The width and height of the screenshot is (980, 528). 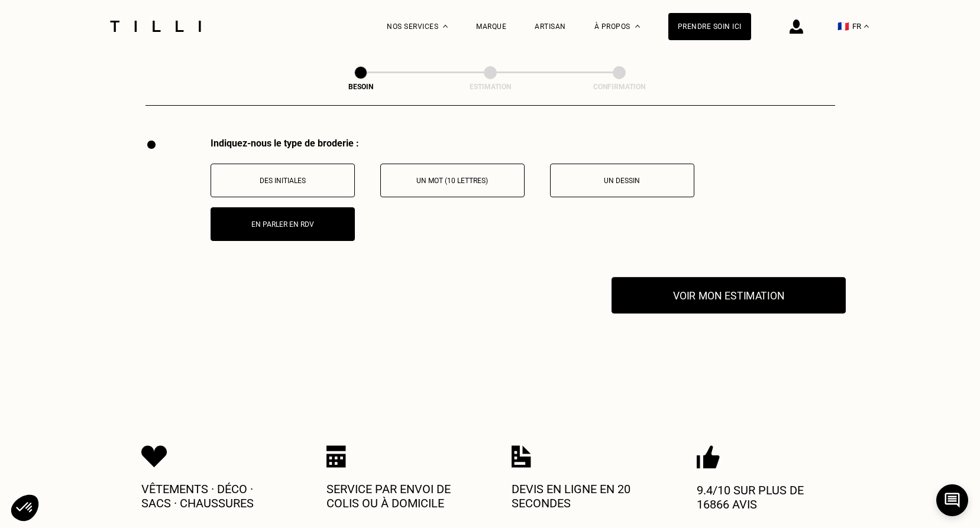 I want to click on img: Logo du service de couturière Tilli, so click(x=155, y=26).